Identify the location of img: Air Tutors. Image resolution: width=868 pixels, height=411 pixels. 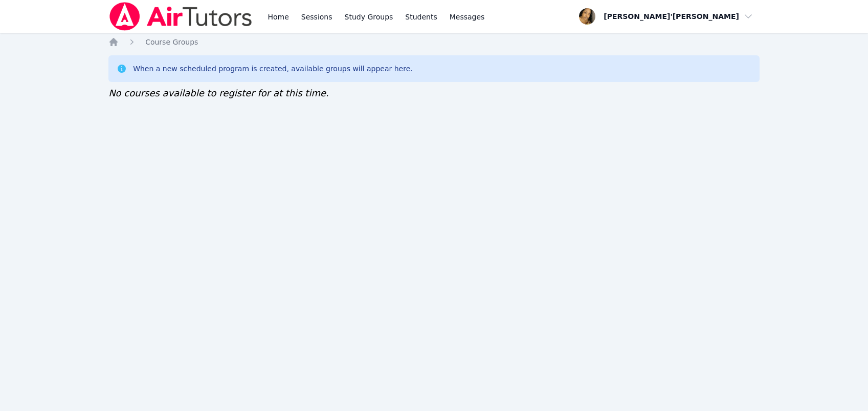
(180, 16).